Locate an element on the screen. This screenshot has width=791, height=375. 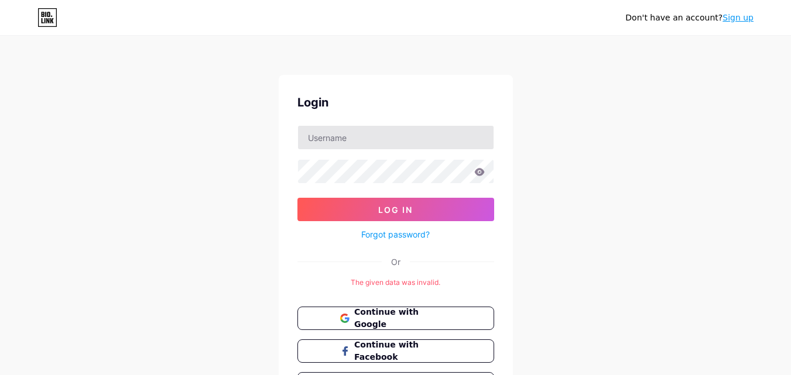
span: Continue with Facebook is located at coordinates (402, 351).